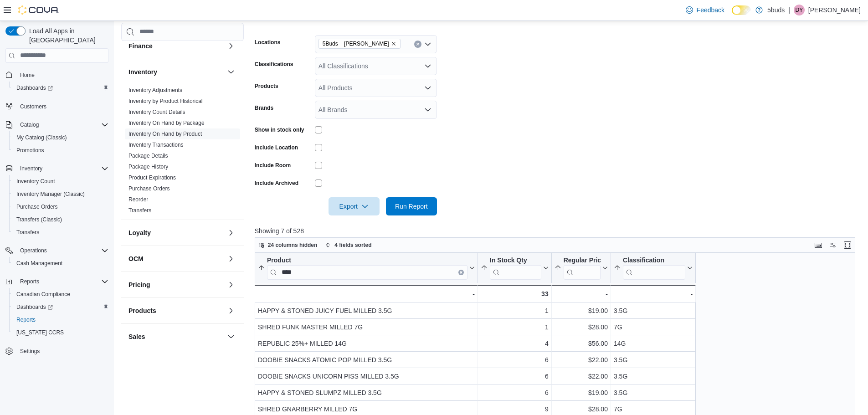  Describe the element at coordinates (461, 272) in the screenshot. I see `button: Clear input` at that location.